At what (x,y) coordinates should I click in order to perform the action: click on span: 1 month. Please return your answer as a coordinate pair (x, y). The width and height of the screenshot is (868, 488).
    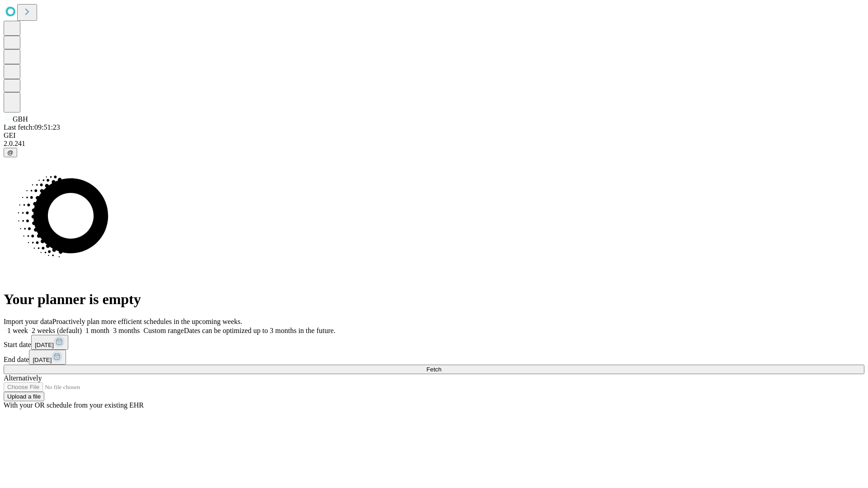
    Looking at the image, I should click on (97, 330).